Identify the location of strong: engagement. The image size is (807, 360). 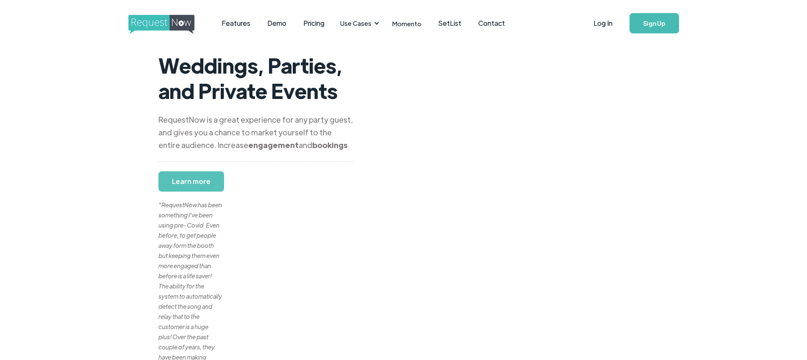
(273, 145).